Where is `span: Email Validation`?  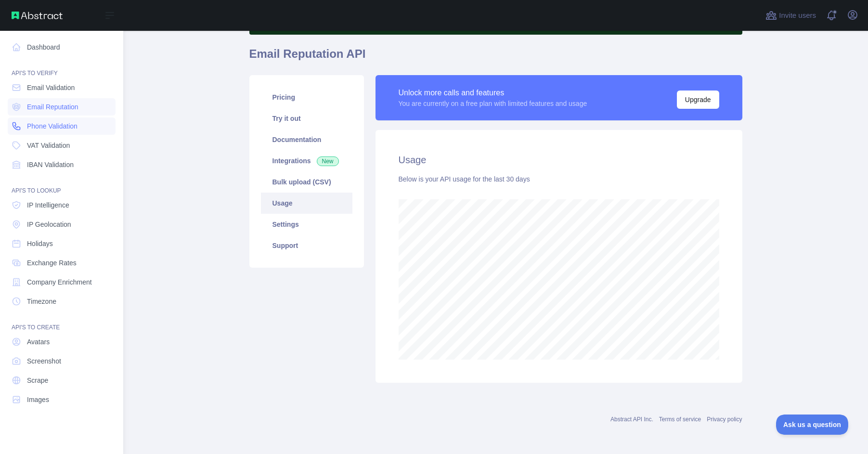
span: Email Validation is located at coordinates (51, 88).